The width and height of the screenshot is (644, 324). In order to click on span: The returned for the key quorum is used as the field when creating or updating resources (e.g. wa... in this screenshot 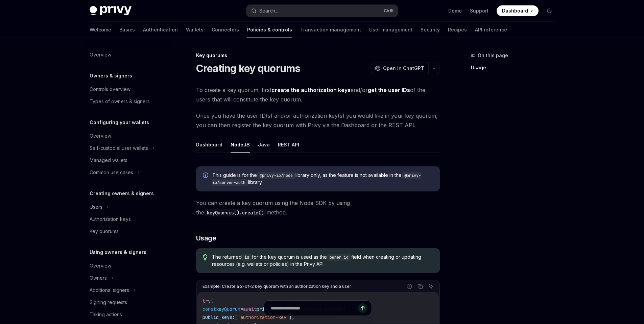, I will do `click(322, 260)`.